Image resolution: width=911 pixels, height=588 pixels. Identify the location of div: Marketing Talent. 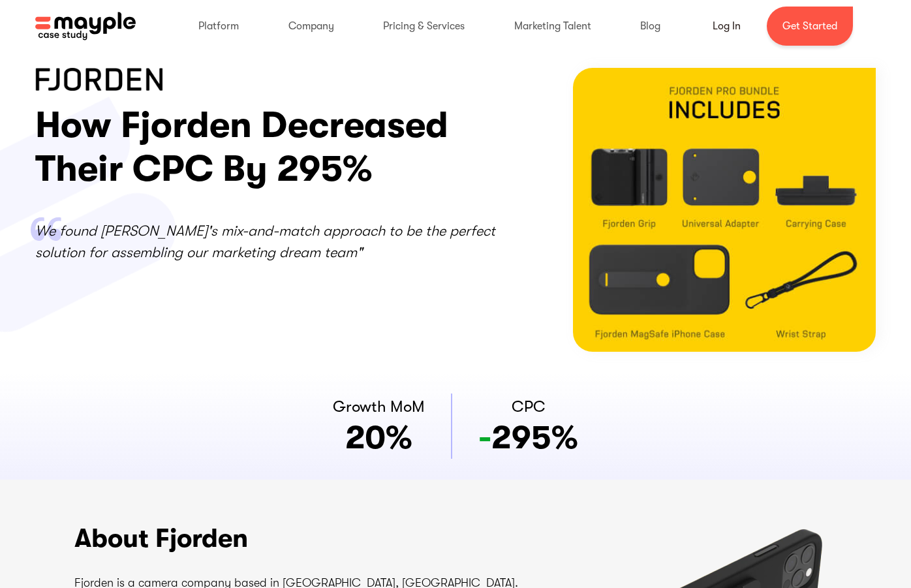
(553, 26).